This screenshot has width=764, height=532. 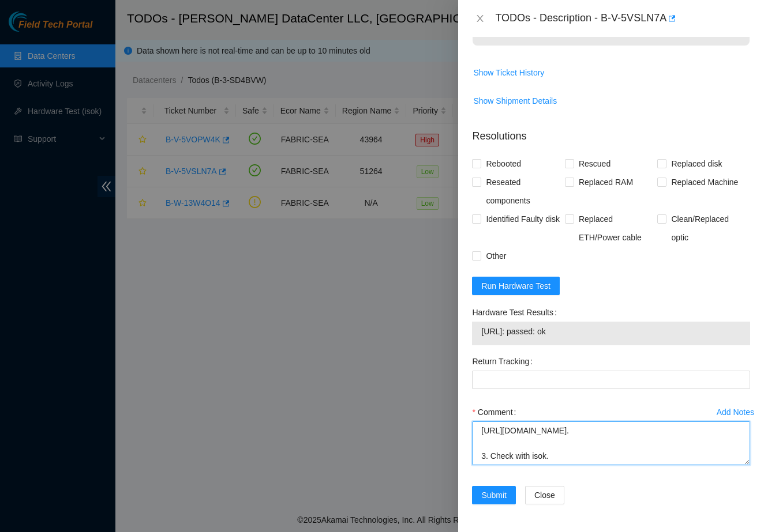 What do you see at coordinates (606, 182) in the screenshot?
I see `span: Replaced RAM` at bounding box center [606, 182].